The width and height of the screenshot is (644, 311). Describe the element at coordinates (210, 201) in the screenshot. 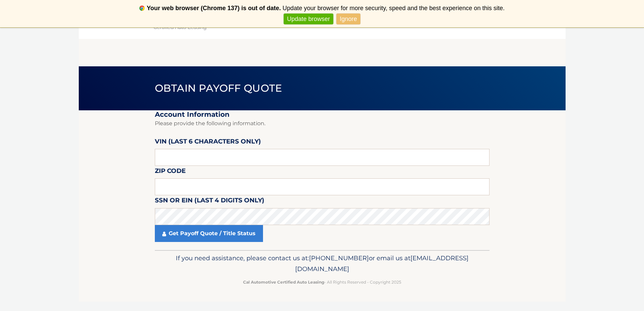

I see `label: SSN or EIN (last 4 digits only)` at that location.